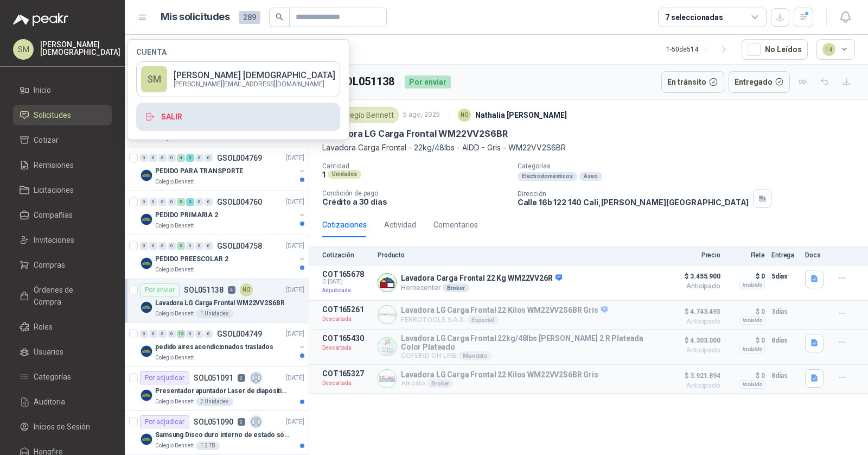 The image size is (868, 455). I want to click on p: Samsung Disco duro interno de estado sólido 990 PRO SSD NVMe M.2 PCIe Gen4, M.2 2280 2TB, so click(222, 435).